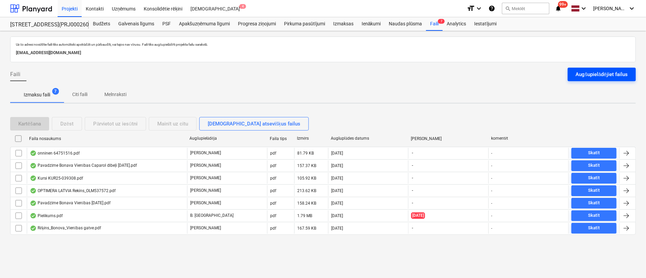 Image resolution: width=646 pixels, height=278 pixels. Describe the element at coordinates (101, 24) in the screenshot. I see `div: Budžets` at that location.